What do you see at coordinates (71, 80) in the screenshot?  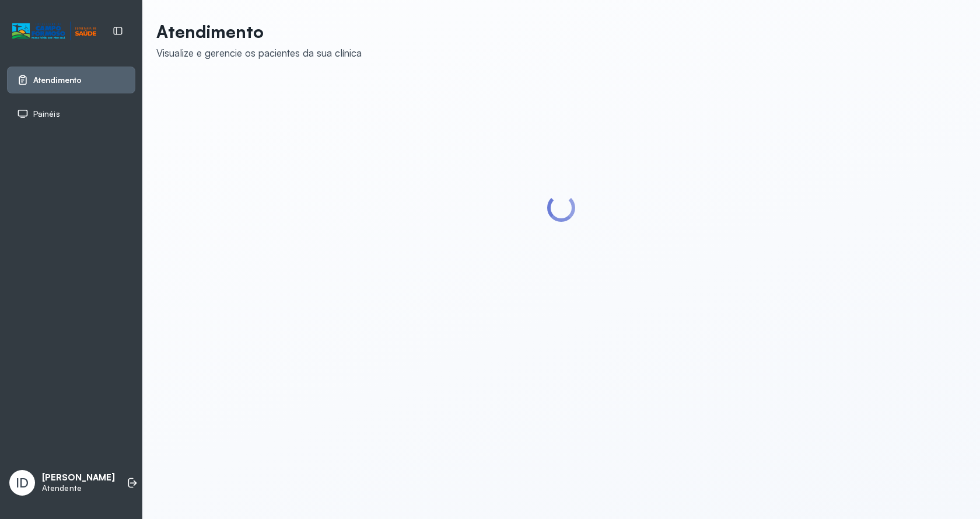 I see `a: Atendimento` at bounding box center [71, 80].